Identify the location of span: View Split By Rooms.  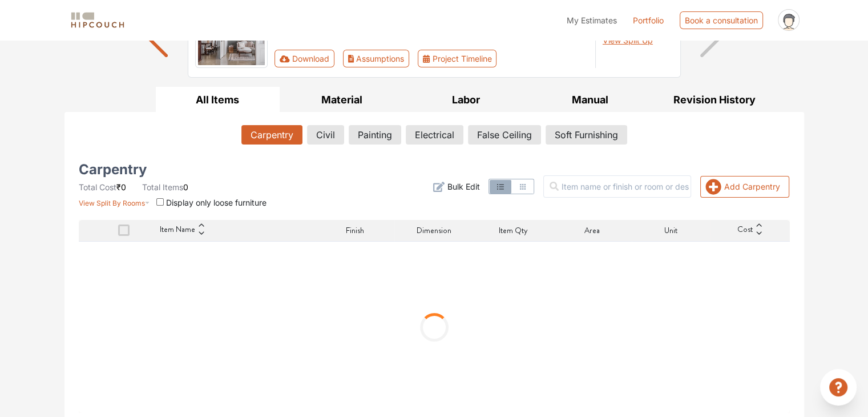
(112, 203).